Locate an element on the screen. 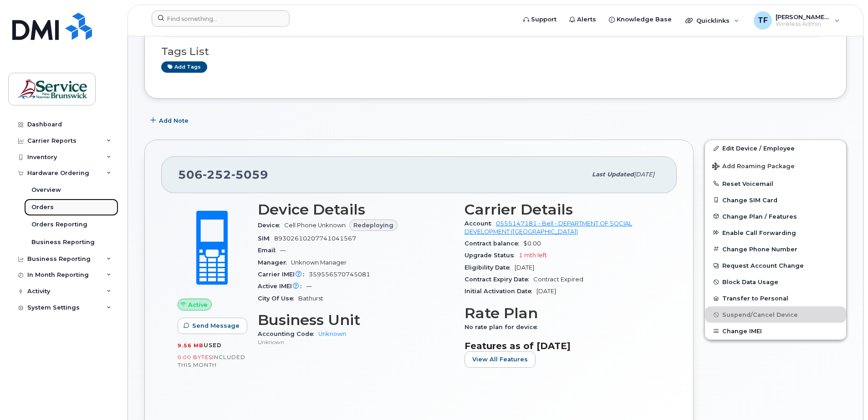 The width and height of the screenshot is (868, 420). button: Block Data Usage is located at coordinates (775, 282).